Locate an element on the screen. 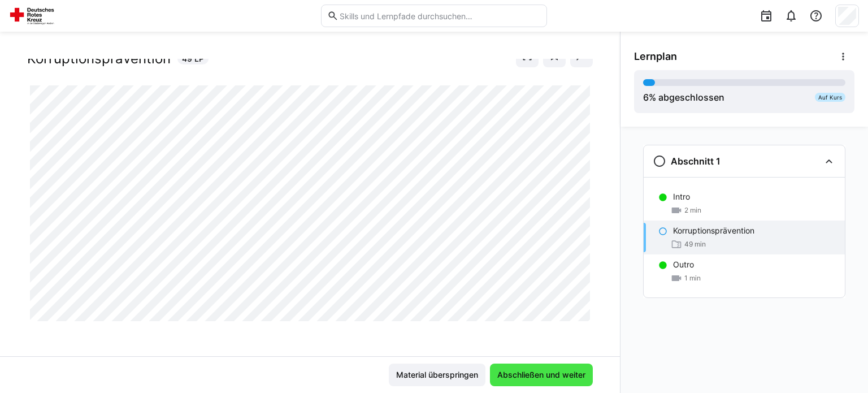 Image resolution: width=868 pixels, height=393 pixels. span: 2 min is located at coordinates (692, 210).